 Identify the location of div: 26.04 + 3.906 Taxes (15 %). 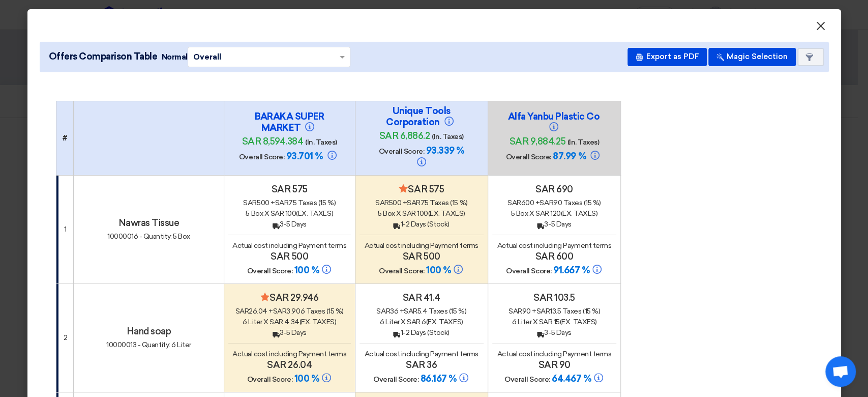
(290, 311).